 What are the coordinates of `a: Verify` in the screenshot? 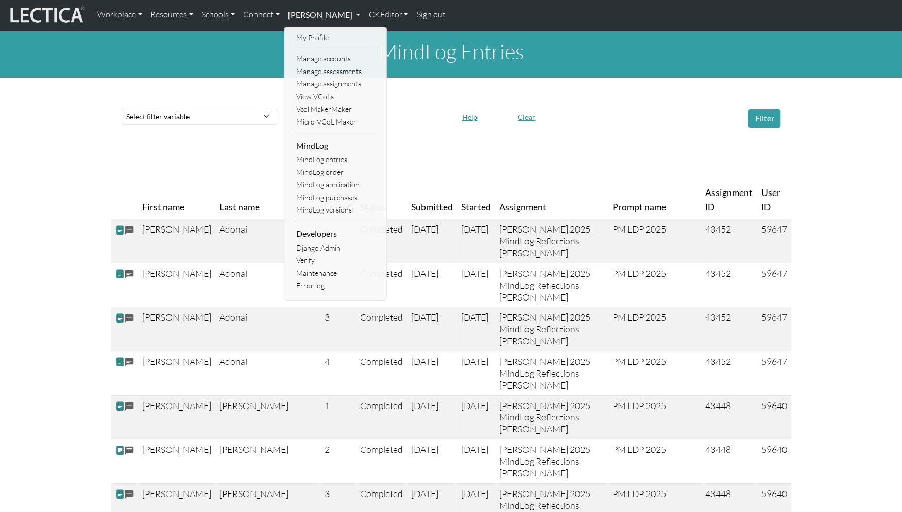 It's located at (336, 261).